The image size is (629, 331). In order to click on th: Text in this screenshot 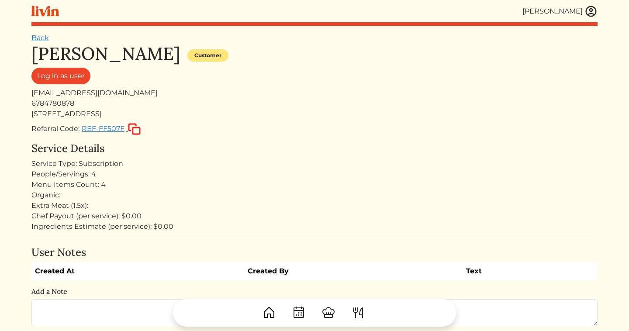, I will do `click(514, 271)`.